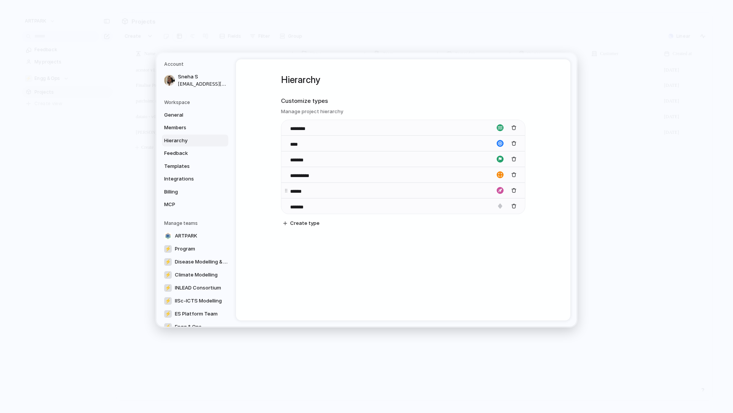  Describe the element at coordinates (196, 64) in the screenshot. I see `h5: Account` at that location.